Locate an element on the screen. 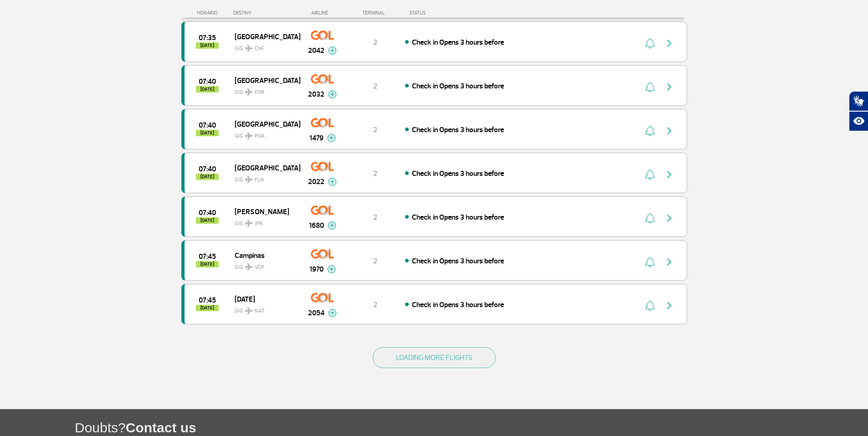 This screenshot has height=436, width=868. span: 2022 is located at coordinates (316, 182).